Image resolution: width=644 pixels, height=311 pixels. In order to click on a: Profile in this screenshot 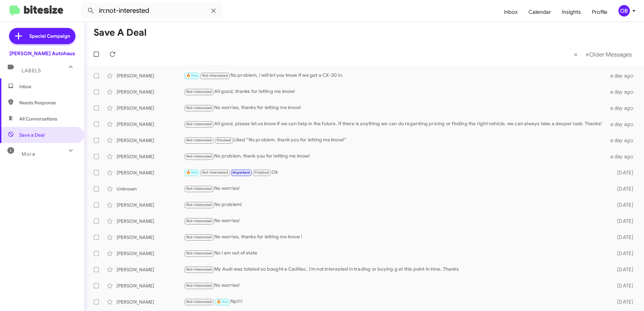, I will do `click(600, 12)`.